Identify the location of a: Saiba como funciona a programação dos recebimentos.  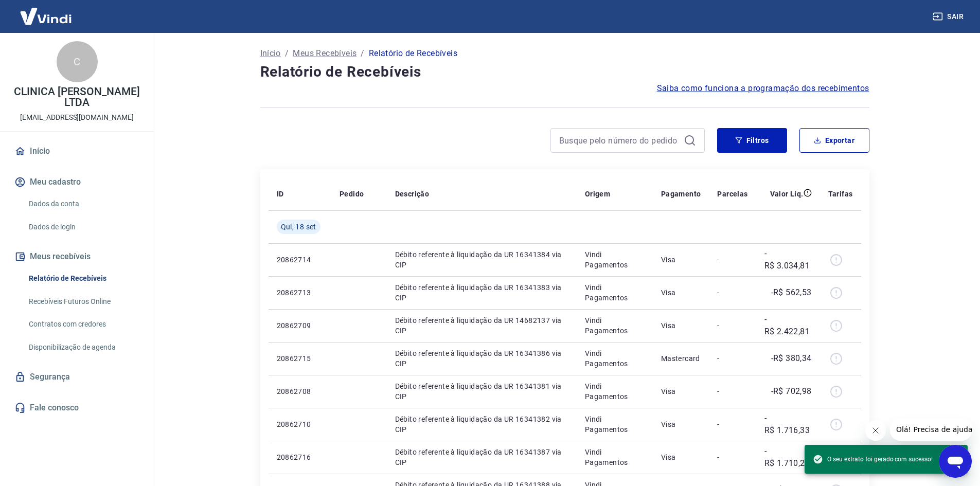
(763, 88).